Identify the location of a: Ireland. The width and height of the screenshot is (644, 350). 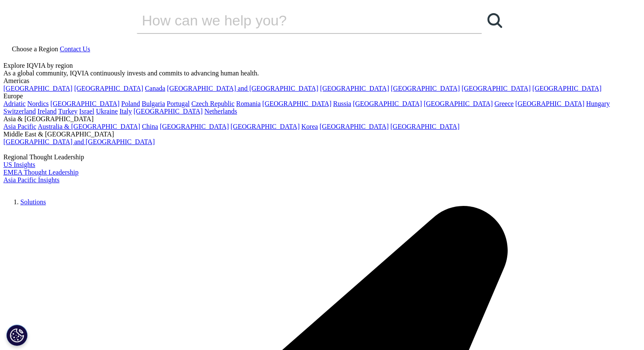
(46, 111).